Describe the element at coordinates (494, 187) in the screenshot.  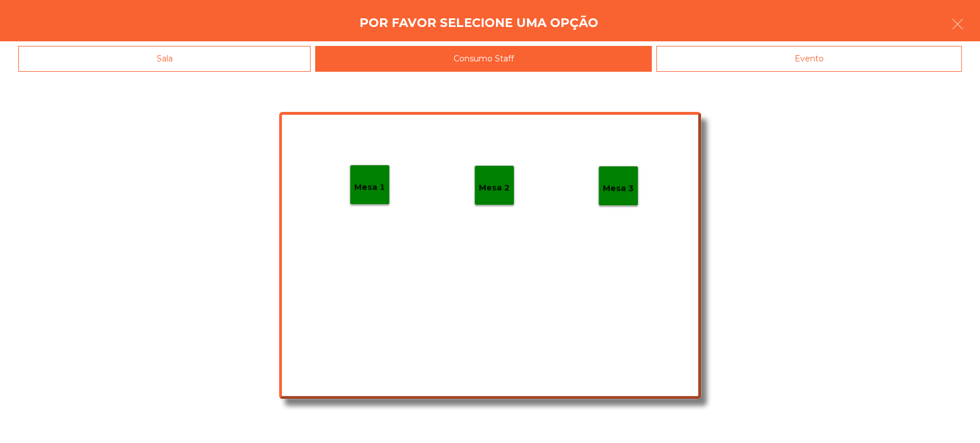
I see `p: Mesa 2` at that location.